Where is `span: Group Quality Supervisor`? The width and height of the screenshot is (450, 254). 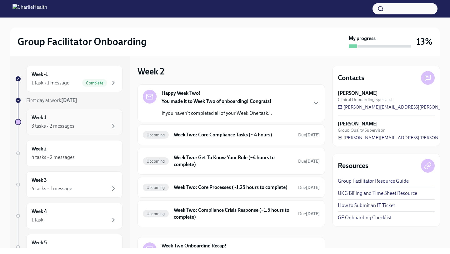 span: Group Quality Supervisor is located at coordinates (361, 130).